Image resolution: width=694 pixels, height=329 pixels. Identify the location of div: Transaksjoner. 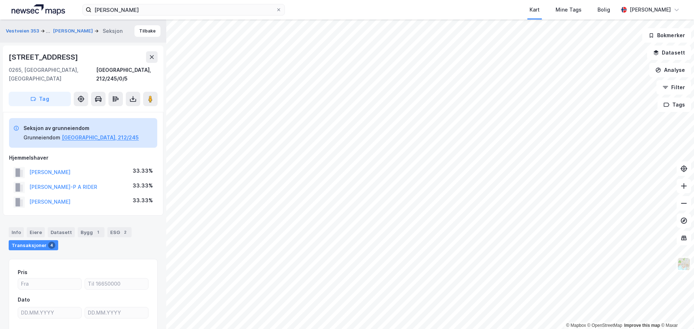
(33, 246).